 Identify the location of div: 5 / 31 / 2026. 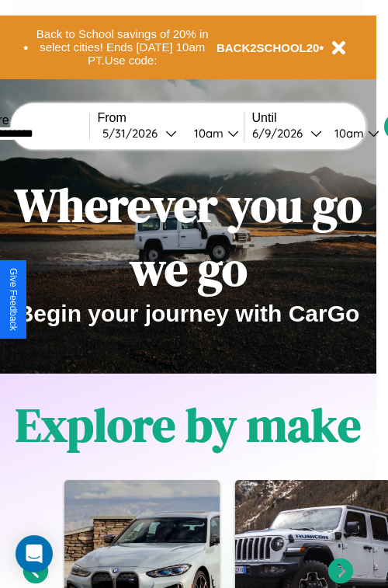
(133, 133).